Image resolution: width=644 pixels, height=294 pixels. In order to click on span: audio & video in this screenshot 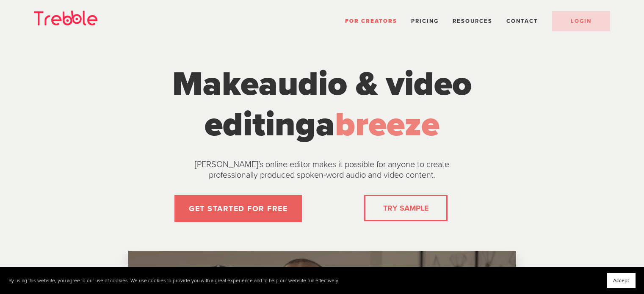, I will do `click(365, 84)`.